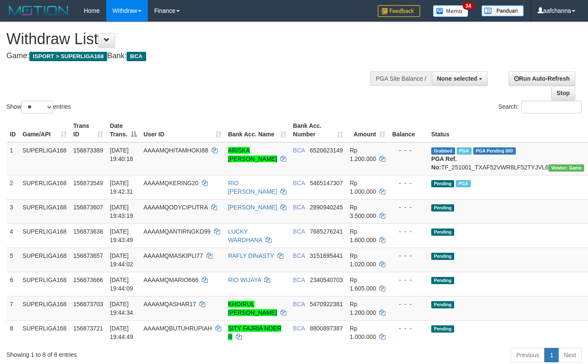  What do you see at coordinates (88, 280) in the screenshot?
I see `span: 156873666` at bounding box center [88, 280].